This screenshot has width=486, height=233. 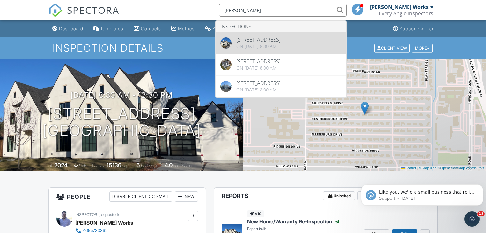 I want to click on span: slab, so click(x=83, y=165).